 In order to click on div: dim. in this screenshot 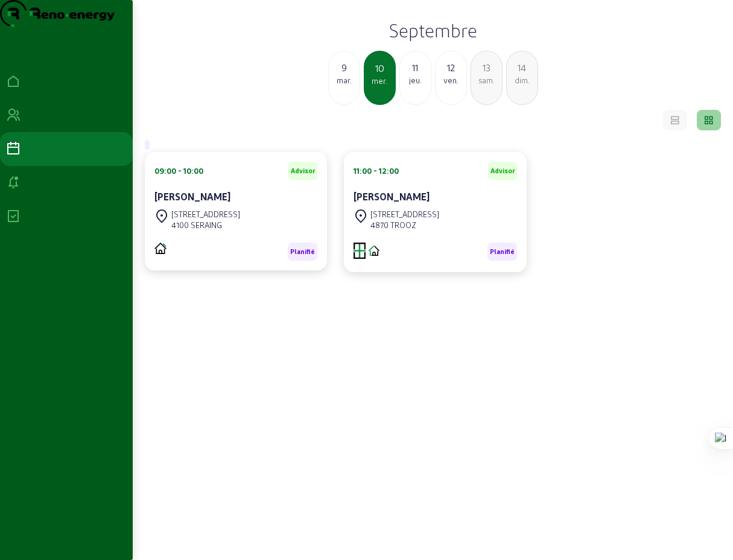, I will do `click(522, 80)`.